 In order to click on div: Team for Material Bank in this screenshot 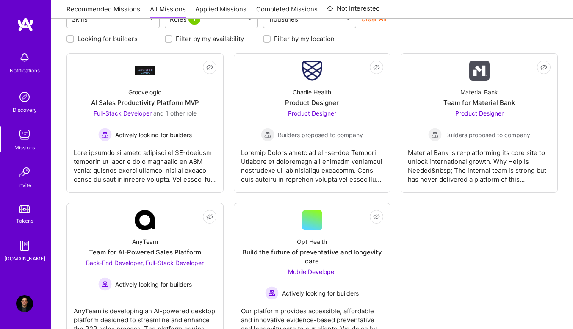, I will do `click(479, 102)`.